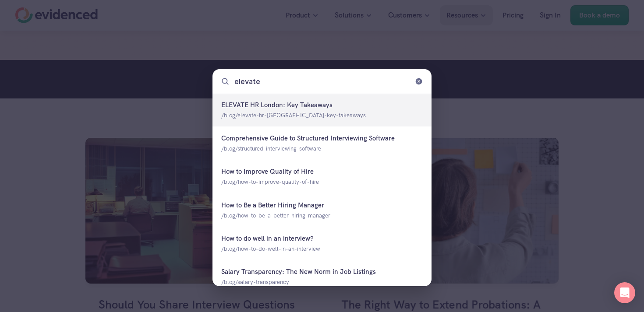 Image resolution: width=644 pixels, height=312 pixels. Describe the element at coordinates (322, 176) in the screenshot. I see `a: How to Improve Quality of Hire /blog/how-to-improve-quality-of-hire` at that location.